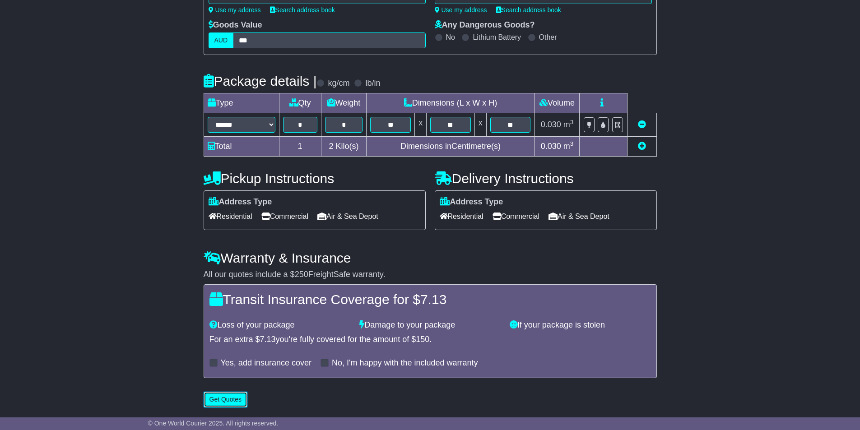  What do you see at coordinates (405, 363) in the screenshot?
I see `label: No, I'm happy with the included warranty` at bounding box center [405, 363].